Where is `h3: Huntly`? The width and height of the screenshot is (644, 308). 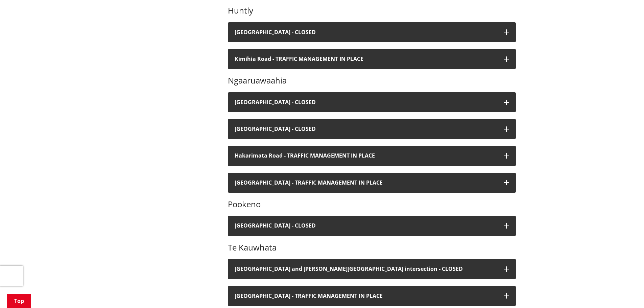
h3: Huntly is located at coordinates (372, 10).